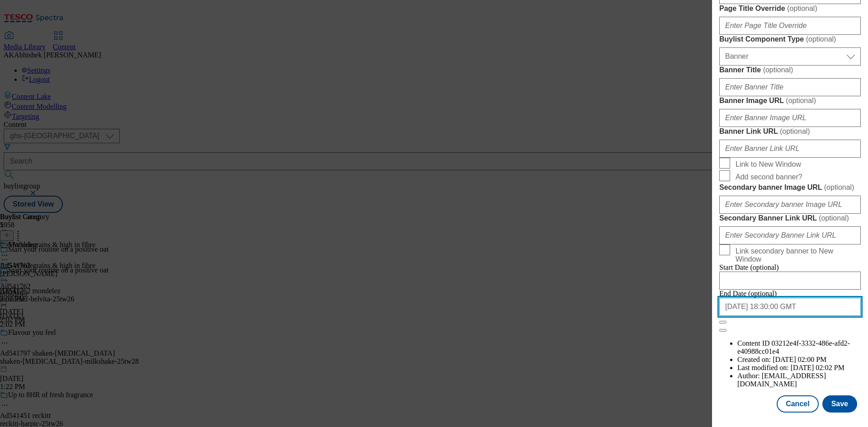  What do you see at coordinates (799, 368) in the screenshot?
I see `li: Last modified on:` at bounding box center [799, 368].